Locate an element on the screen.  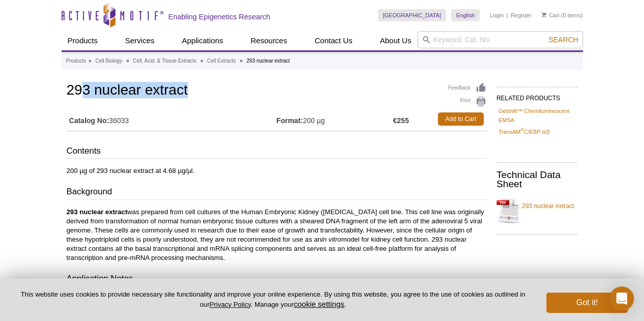
h3: Contents is located at coordinates (276, 152).